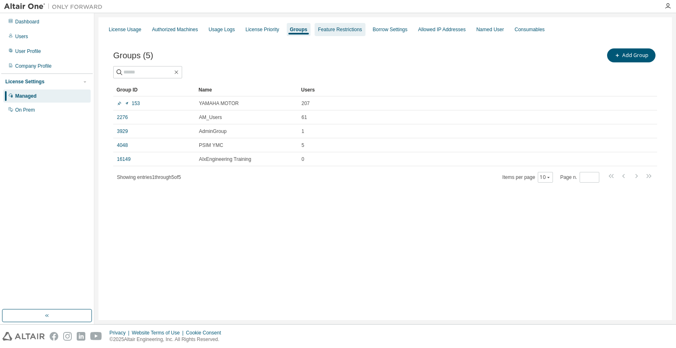  Describe the element at coordinates (545, 177) in the screenshot. I see `button: 10` at that location.